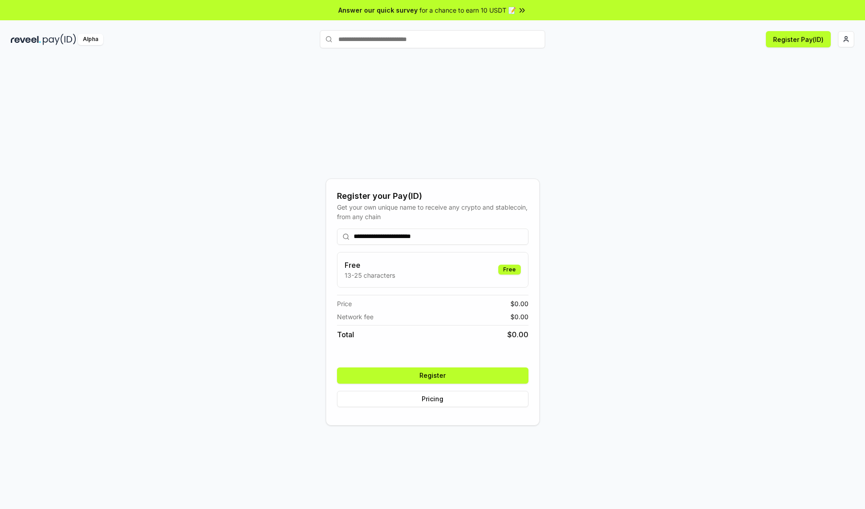 Image resolution: width=865 pixels, height=509 pixels. Describe the element at coordinates (468, 10) in the screenshot. I see `span: for a chance to earn 10 USDT 📝` at that location.